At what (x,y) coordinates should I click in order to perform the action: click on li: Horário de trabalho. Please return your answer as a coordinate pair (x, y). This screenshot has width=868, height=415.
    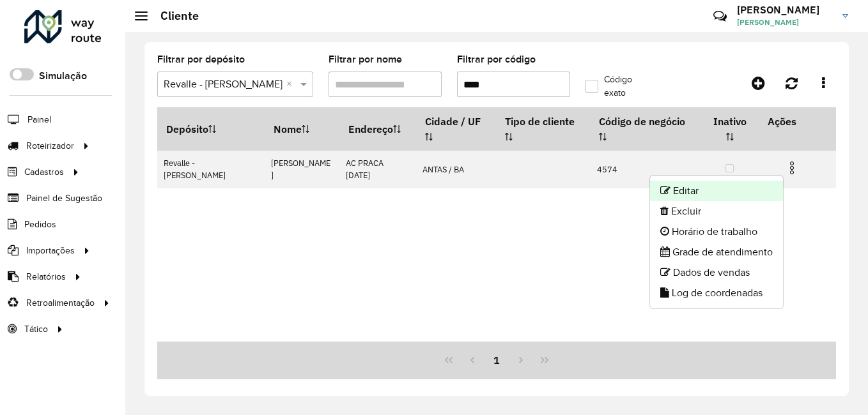
    Looking at the image, I should click on (716, 232).